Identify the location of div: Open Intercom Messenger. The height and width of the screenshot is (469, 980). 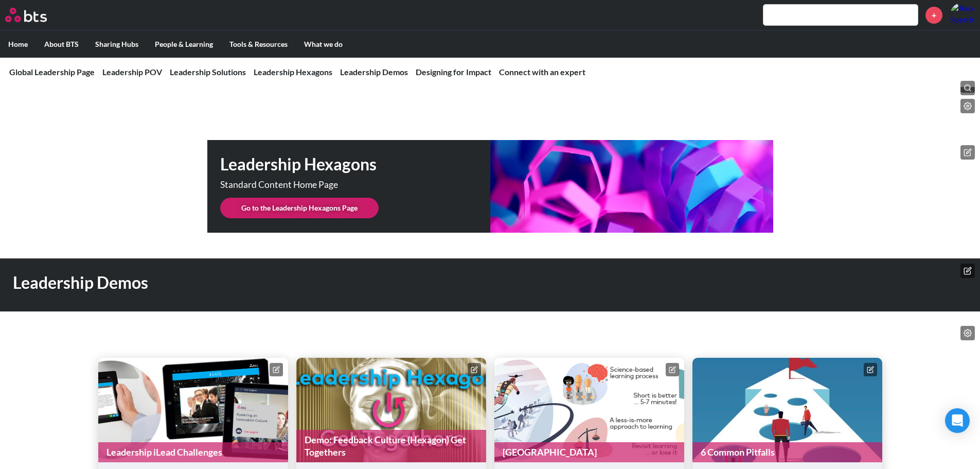
(957, 421).